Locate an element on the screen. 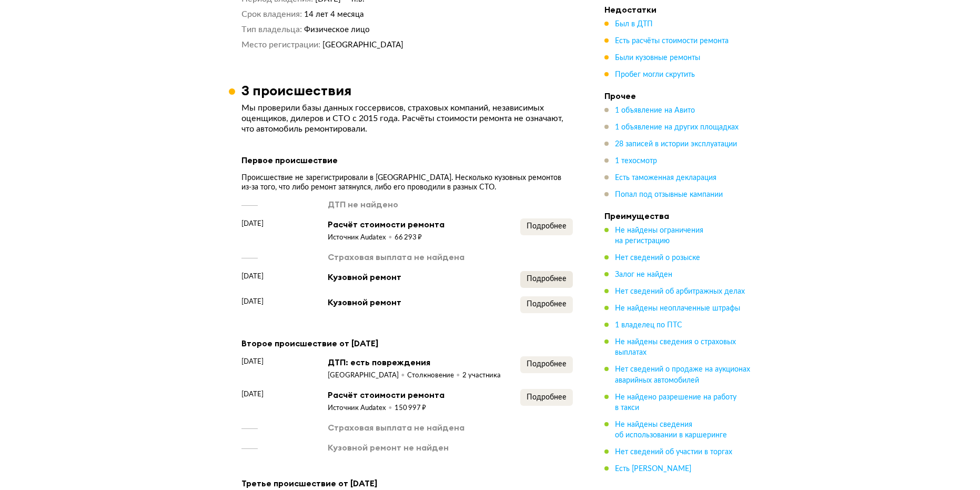 The width and height of the screenshot is (980, 490). span: 1 техосмотр is located at coordinates (636, 161).